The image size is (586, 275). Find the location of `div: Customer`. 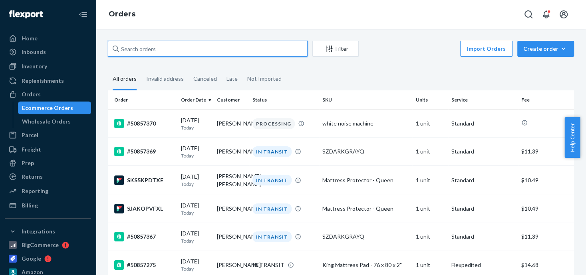

div: Customer is located at coordinates (231, 99).